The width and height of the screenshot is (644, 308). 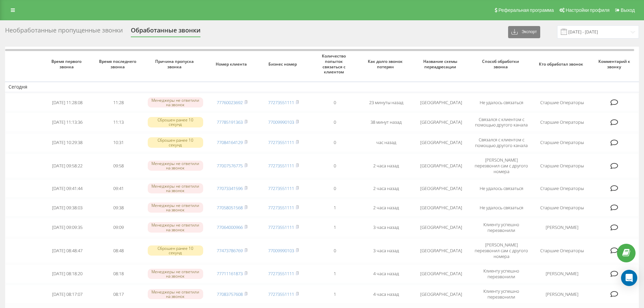 What do you see at coordinates (230, 227) in the screenshot?
I see `a: 77064000966` at bounding box center [230, 227].